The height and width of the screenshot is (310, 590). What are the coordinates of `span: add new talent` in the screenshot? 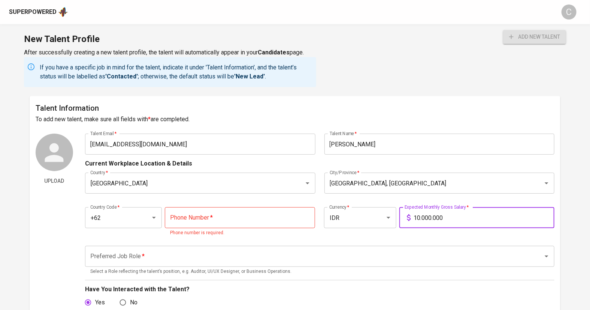 It's located at (535, 37).